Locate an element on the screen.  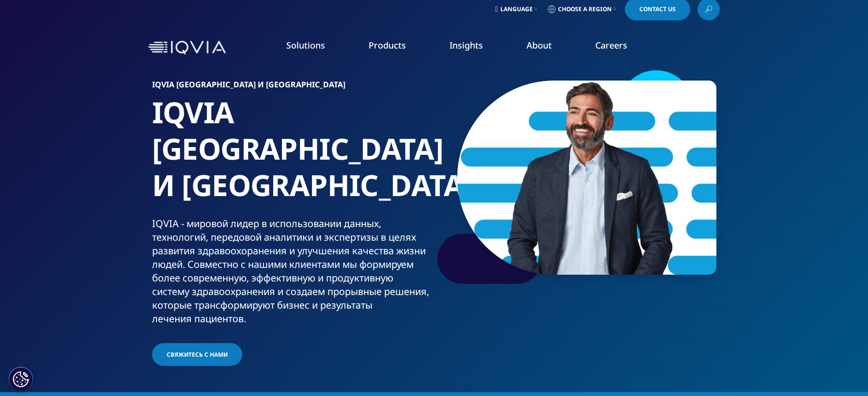
nav: Primary is located at coordinates (474, 47).